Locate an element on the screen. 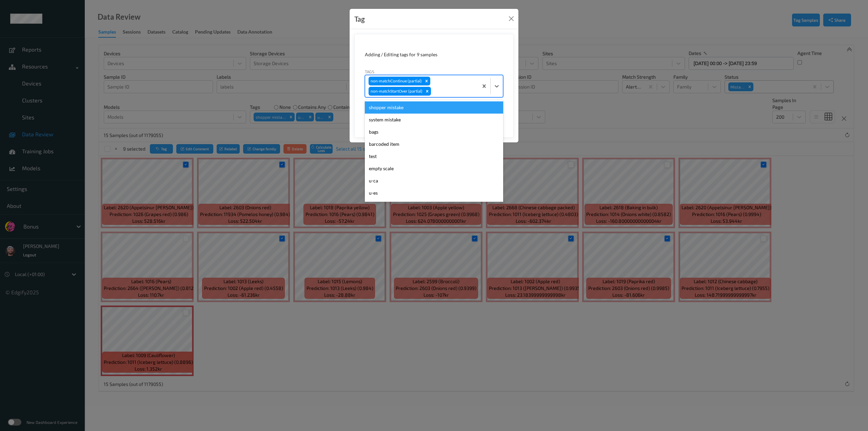 This screenshot has height=431, width=868. div: bags is located at coordinates (434, 132).